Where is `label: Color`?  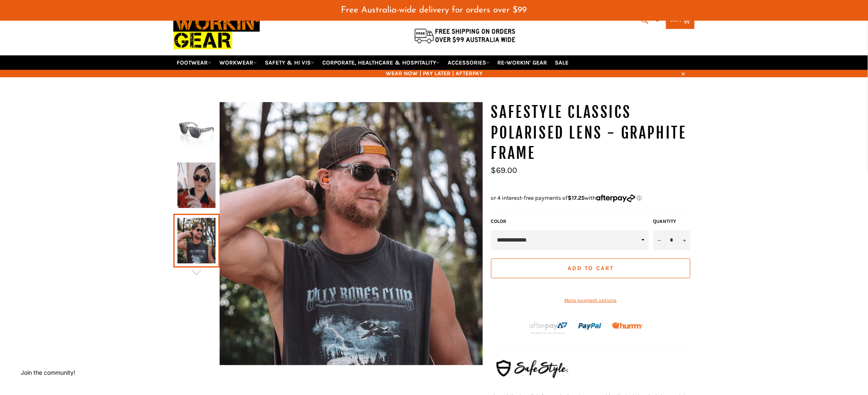 label: Color is located at coordinates (570, 221).